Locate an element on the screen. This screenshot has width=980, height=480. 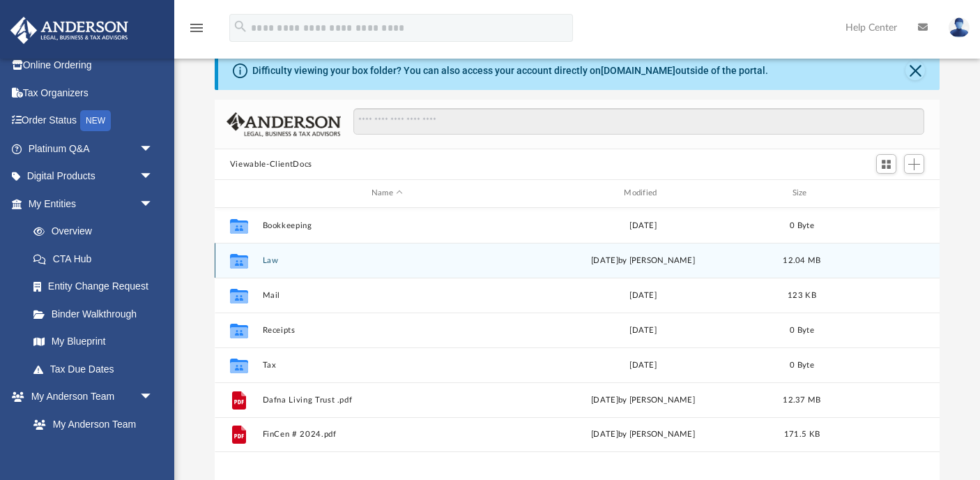
a: Platinum Q&Aarrow_drop_down is located at coordinates (92, 149).